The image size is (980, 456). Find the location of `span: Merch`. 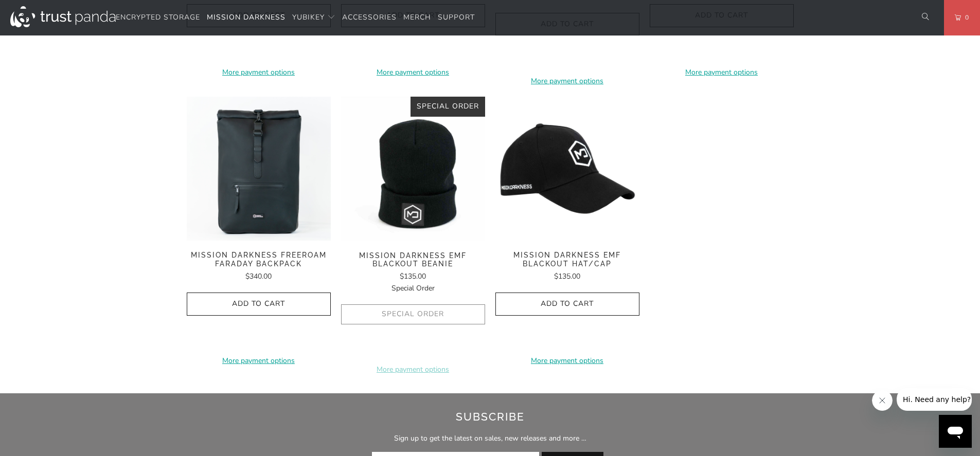

span: Merch is located at coordinates (417, 17).